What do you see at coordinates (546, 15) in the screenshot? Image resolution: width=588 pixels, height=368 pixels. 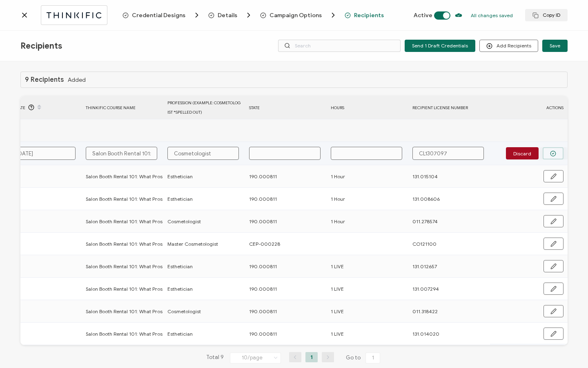 I see `span: Copy ID` at bounding box center [546, 15].